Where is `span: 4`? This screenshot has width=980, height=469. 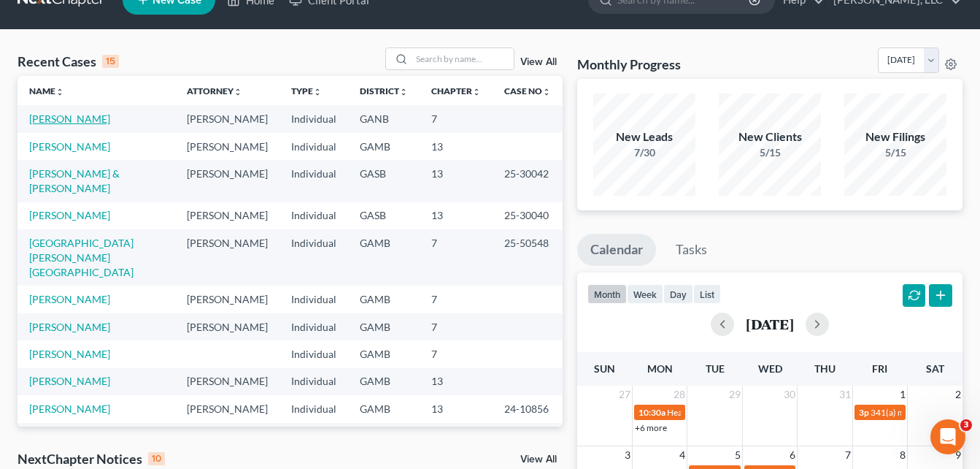
span: 4 is located at coordinates (682, 455).